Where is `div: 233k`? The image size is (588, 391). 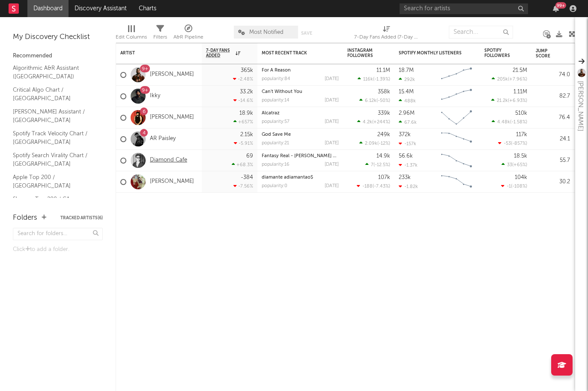 div: 233k is located at coordinates (405, 177).